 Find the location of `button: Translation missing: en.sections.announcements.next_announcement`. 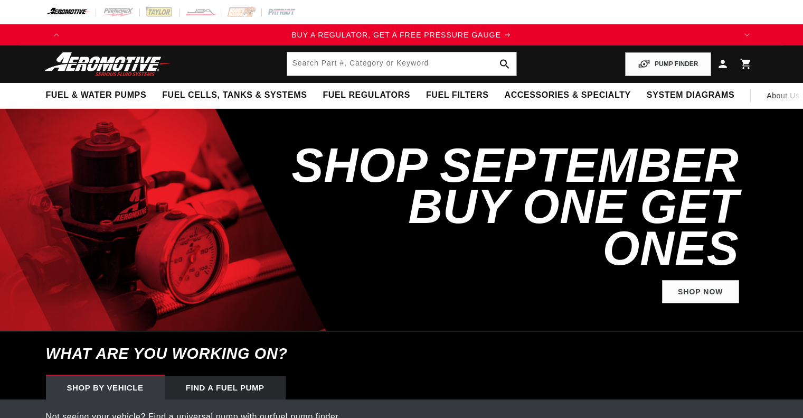

button: Translation missing: en.sections.announcements.next_announcement is located at coordinates (747, 35).